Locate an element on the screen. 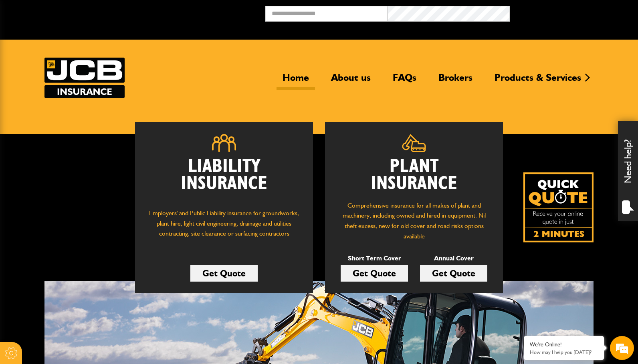  img: Quick Quote is located at coordinates (558, 207).